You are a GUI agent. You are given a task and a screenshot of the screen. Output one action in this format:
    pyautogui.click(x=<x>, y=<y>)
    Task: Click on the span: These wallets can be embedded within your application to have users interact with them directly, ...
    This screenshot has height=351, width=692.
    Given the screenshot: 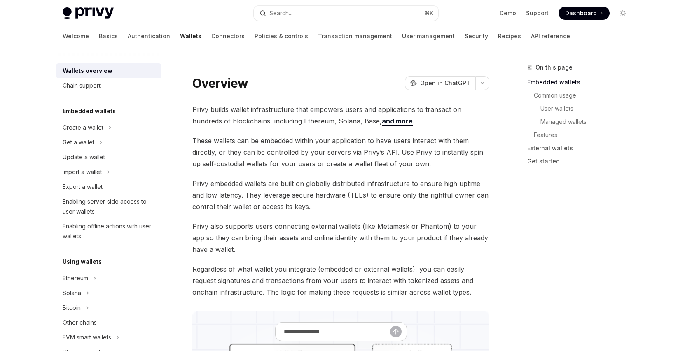 What is the action you would take?
    pyautogui.click(x=341, y=152)
    